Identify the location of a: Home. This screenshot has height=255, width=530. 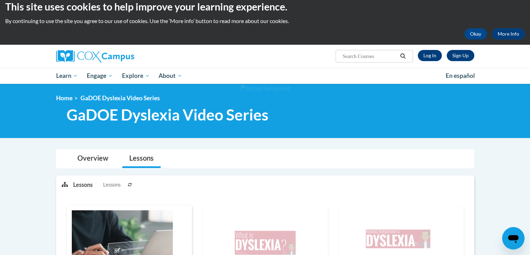
(64, 98).